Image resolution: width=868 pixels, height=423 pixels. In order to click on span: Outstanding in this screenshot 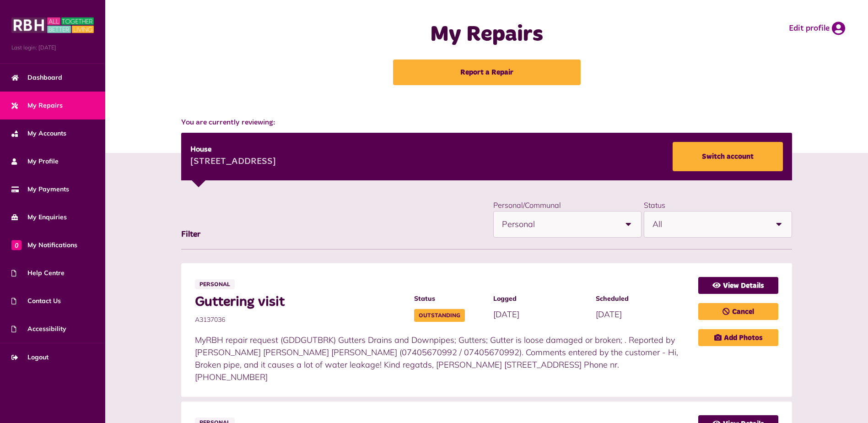, I will do `click(440, 315)`.